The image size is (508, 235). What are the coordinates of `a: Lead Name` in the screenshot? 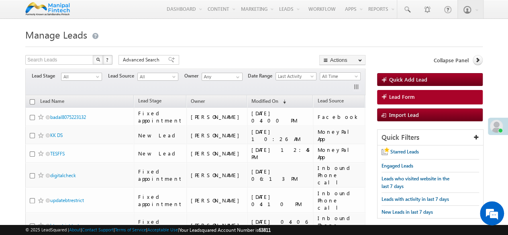 It's located at (52, 102).